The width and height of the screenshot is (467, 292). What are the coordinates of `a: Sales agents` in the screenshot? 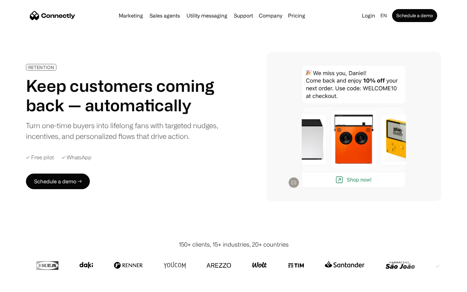 It's located at (165, 16).